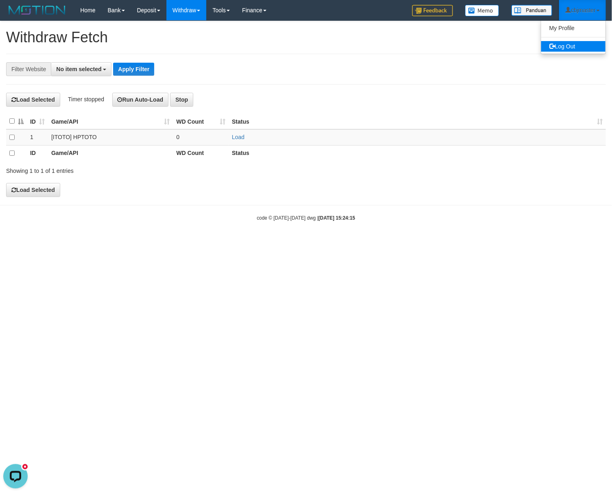 Image resolution: width=612 pixels, height=495 pixels. I want to click on img: Button%20Memo.svg, so click(482, 11).